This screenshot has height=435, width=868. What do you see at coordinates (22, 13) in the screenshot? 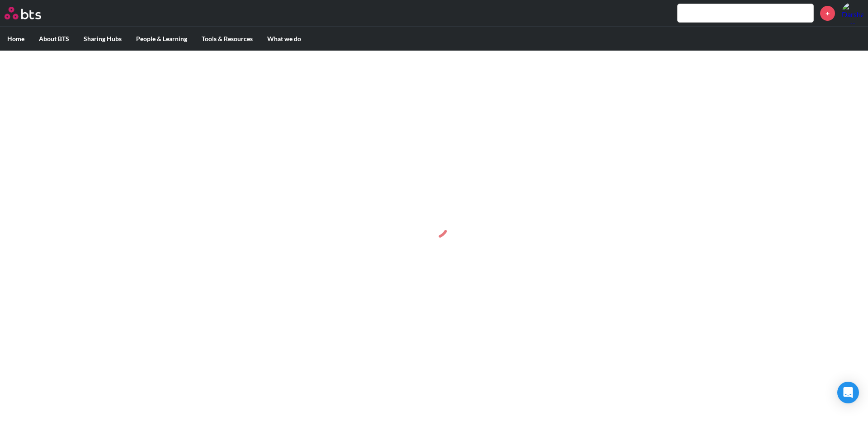
I see `img: BTS Logo` at bounding box center [22, 13].